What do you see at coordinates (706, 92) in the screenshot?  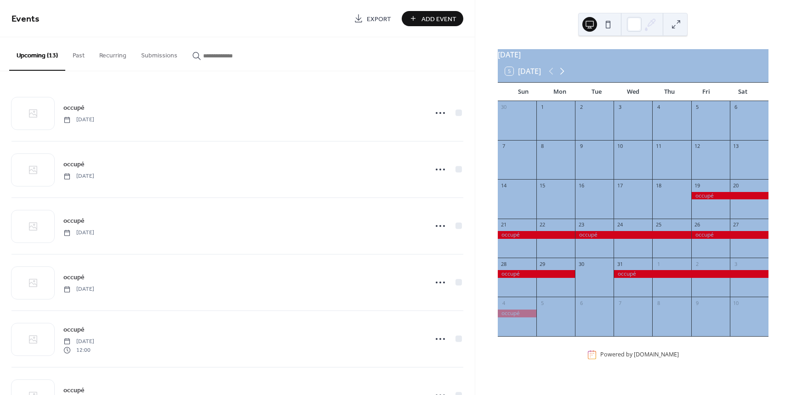 I see `div: Fri` at bounding box center [706, 92].